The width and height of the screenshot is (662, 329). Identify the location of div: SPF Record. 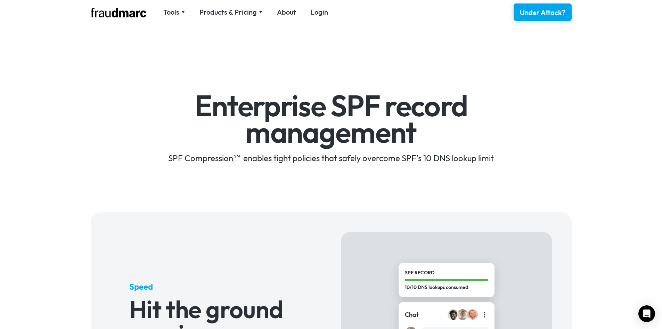
(447, 272).